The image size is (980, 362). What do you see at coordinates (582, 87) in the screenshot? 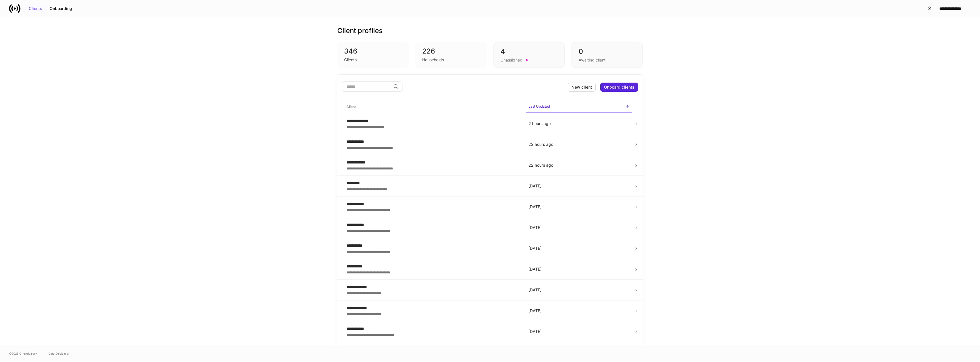
I see `div: New client` at bounding box center [582, 87].